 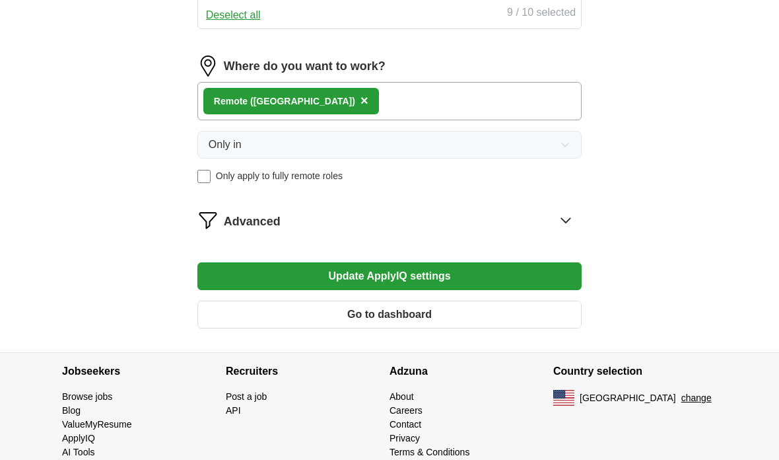 I want to click on a: ValueMyResume, so click(x=97, y=425).